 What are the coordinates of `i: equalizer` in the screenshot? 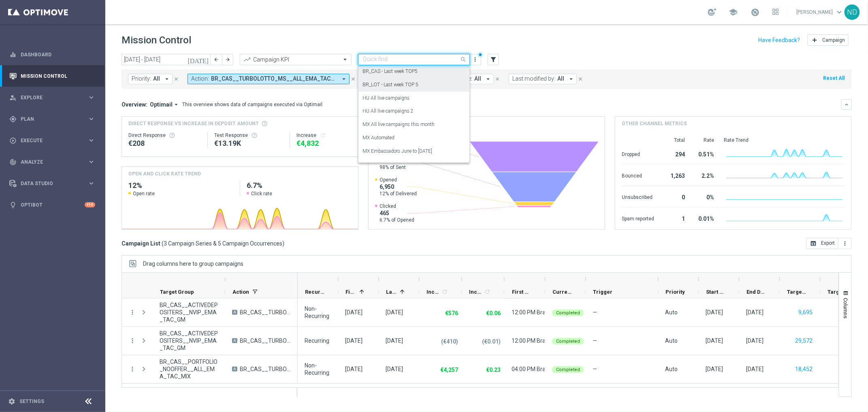 It's located at (13, 55).